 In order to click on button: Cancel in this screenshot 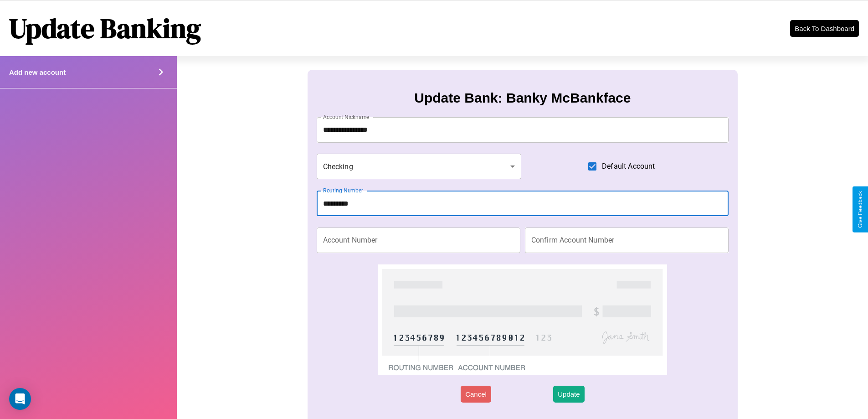, I will do `click(476, 393)`.